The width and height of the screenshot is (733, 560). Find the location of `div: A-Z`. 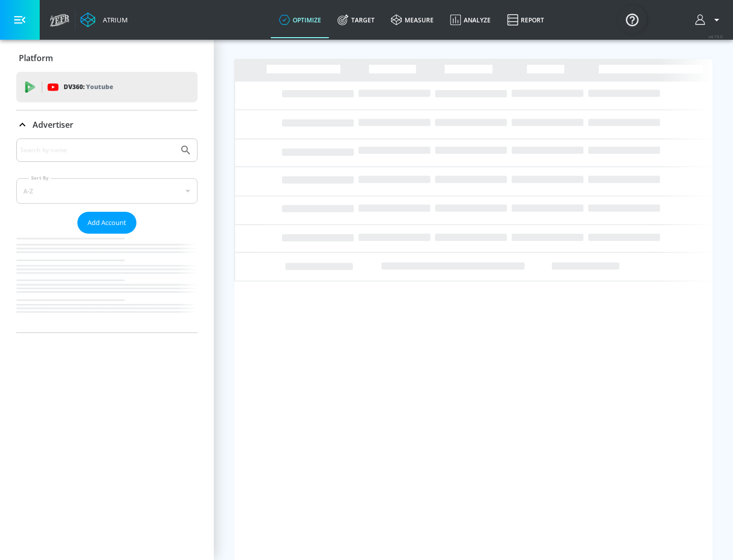

div: A-Z is located at coordinates (107, 191).